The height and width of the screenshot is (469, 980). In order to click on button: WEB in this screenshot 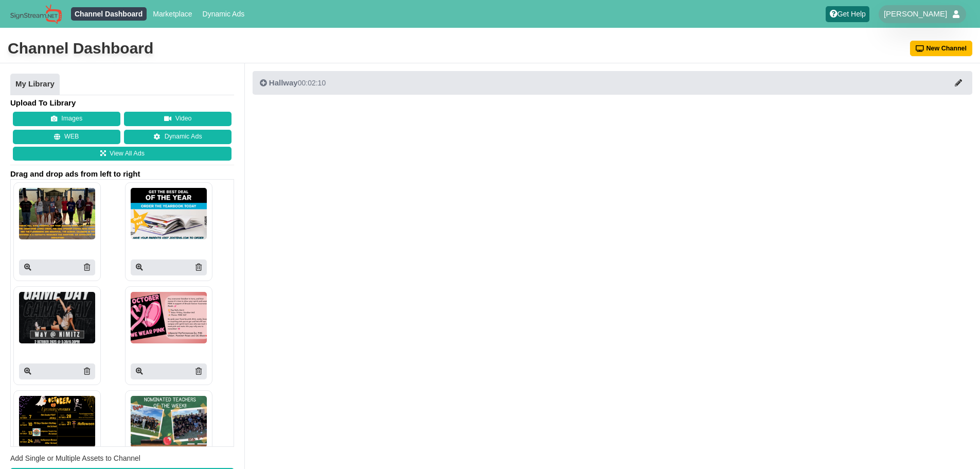, I will do `click(66, 137)`.